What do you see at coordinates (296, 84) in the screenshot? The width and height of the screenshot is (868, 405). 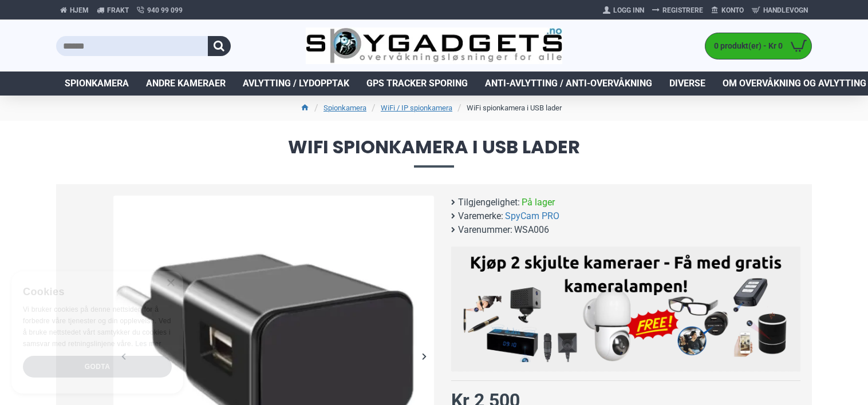 I see `span: Avlytting / Lydopptak` at bounding box center [296, 84].